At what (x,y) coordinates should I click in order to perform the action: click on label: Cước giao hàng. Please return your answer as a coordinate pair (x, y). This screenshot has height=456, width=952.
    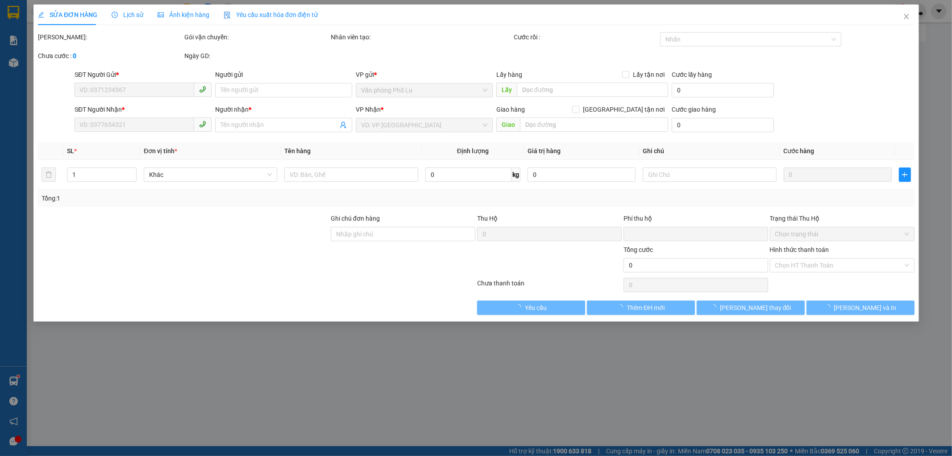
    Looking at the image, I should click on (694, 109).